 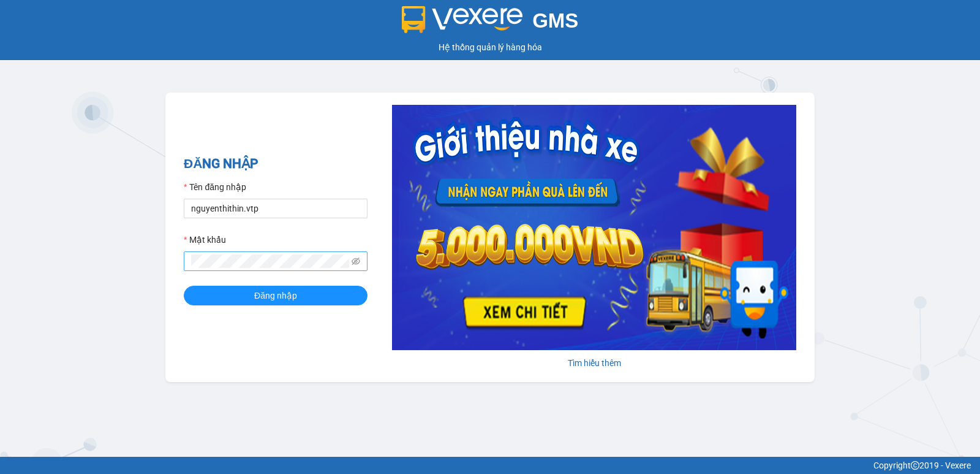 I want to click on span: eye-invisible, so click(x=356, y=261).